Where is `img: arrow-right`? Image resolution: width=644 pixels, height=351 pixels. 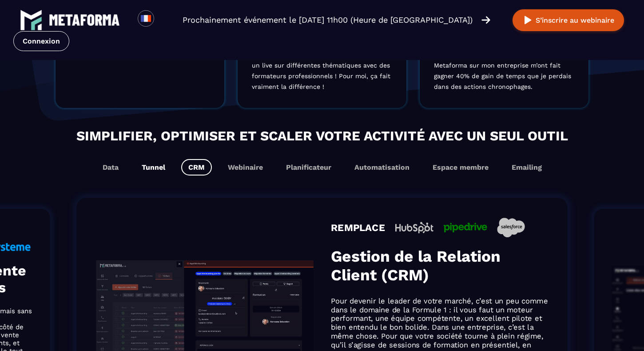
img: arrow-right is located at coordinates (486, 20).